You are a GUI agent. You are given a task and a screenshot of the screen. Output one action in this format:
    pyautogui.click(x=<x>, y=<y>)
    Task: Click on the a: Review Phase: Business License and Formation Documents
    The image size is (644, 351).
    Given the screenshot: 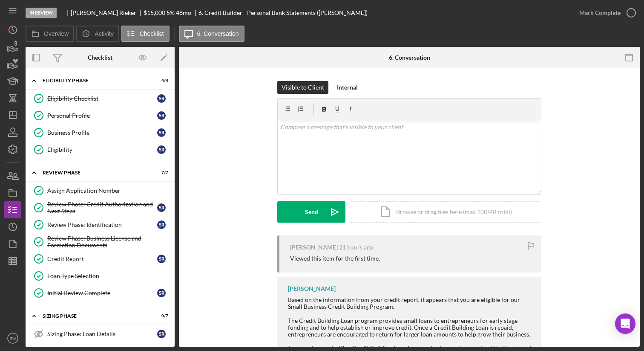 What is the action you would take?
    pyautogui.click(x=100, y=242)
    